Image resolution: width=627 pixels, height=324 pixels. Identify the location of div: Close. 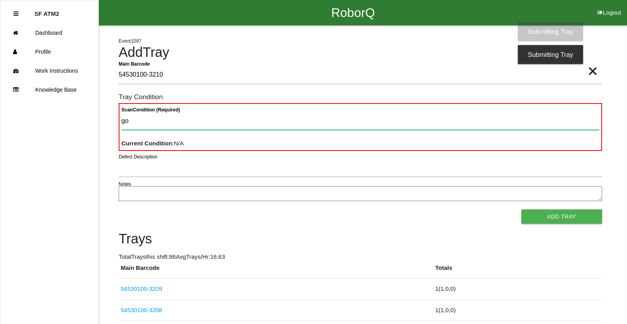
(16, 14).